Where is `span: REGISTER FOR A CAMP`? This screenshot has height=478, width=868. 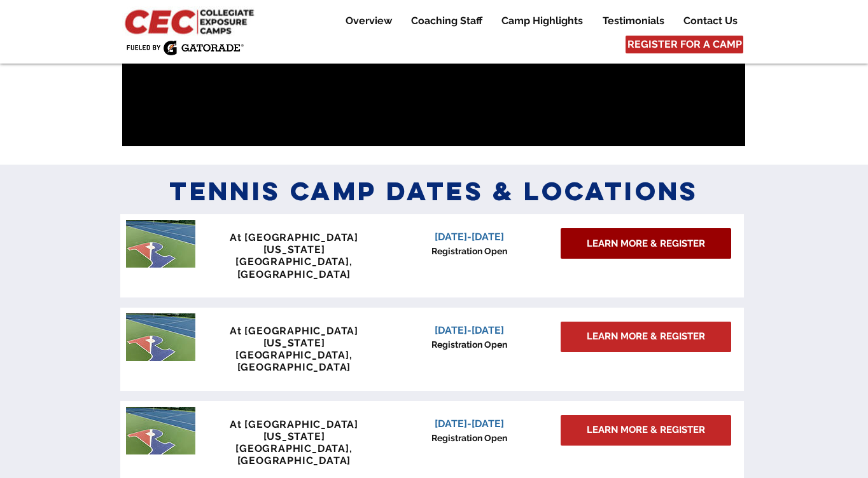
span: REGISTER FOR A CAMP is located at coordinates (685, 44).